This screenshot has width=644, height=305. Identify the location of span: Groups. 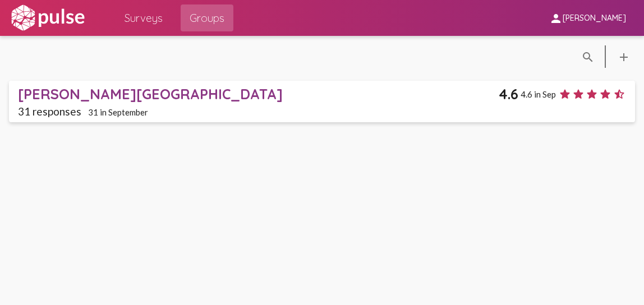
(207, 18).